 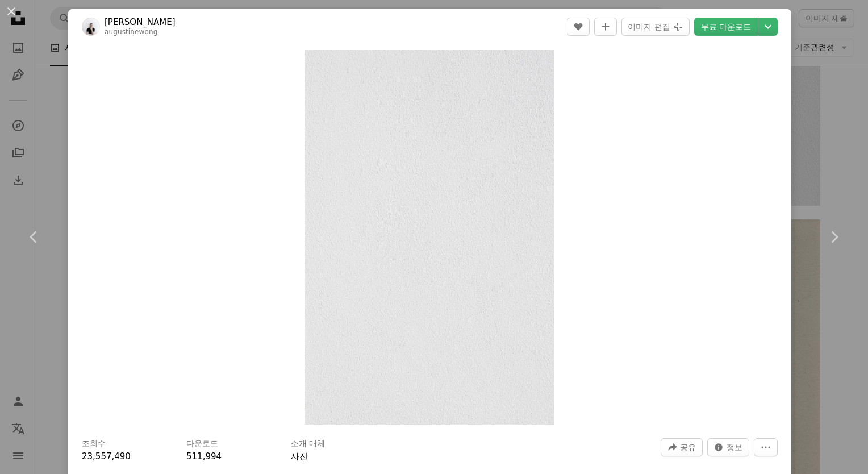 What do you see at coordinates (308, 444) in the screenshot?
I see `h3: 소개 매체` at bounding box center [308, 444].